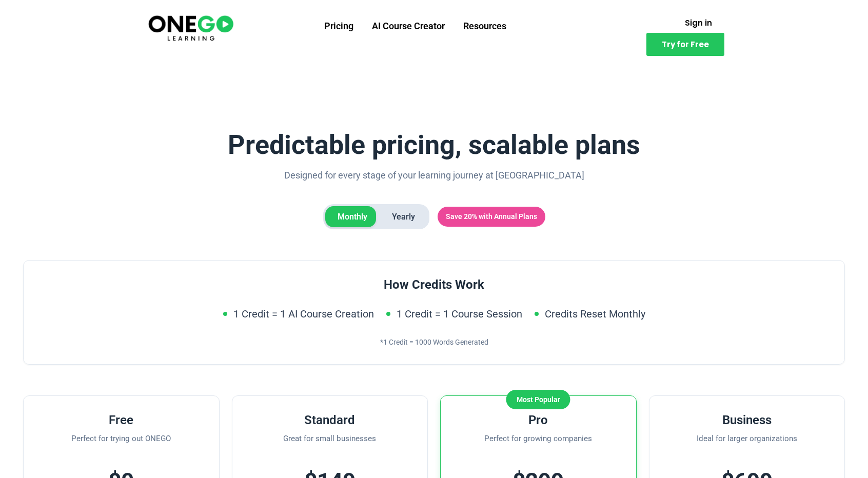 Image resolution: width=868 pixels, height=478 pixels. I want to click on a: Sign in, so click(699, 22).